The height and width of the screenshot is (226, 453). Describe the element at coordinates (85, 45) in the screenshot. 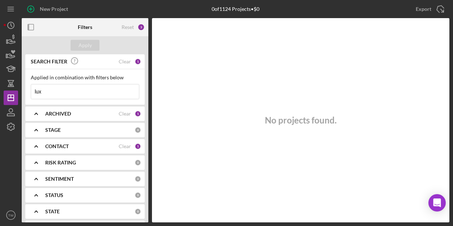

I see `div: Apply` at that location.